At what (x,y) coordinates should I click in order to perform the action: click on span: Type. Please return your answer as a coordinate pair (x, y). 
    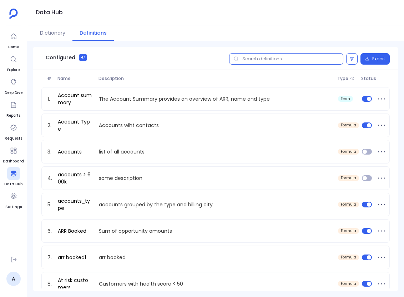
    Looking at the image, I should click on (342, 78).